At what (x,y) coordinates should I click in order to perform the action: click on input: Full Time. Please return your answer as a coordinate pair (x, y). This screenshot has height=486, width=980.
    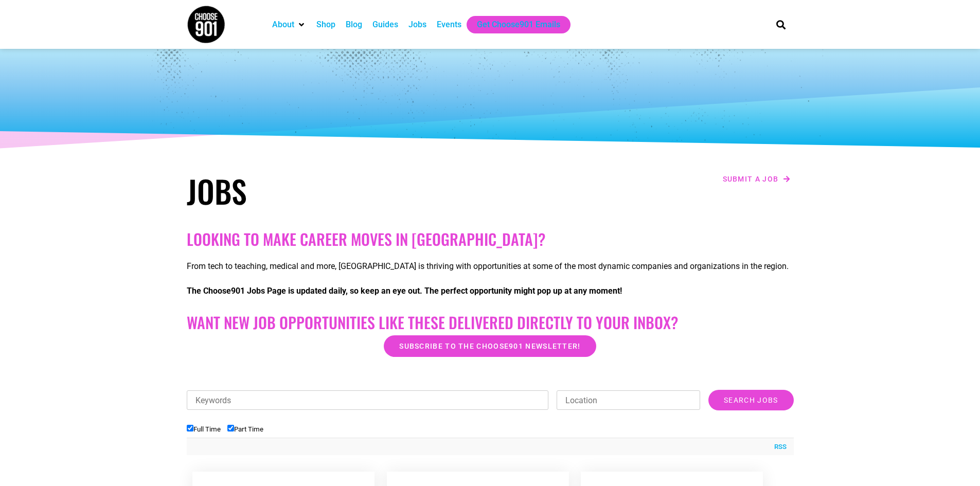
    Looking at the image, I should click on (190, 428).